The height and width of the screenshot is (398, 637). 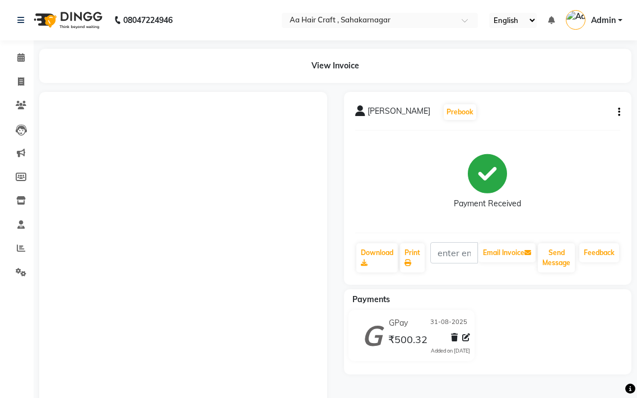 What do you see at coordinates (67, 20) in the screenshot?
I see `img: logo` at bounding box center [67, 20].